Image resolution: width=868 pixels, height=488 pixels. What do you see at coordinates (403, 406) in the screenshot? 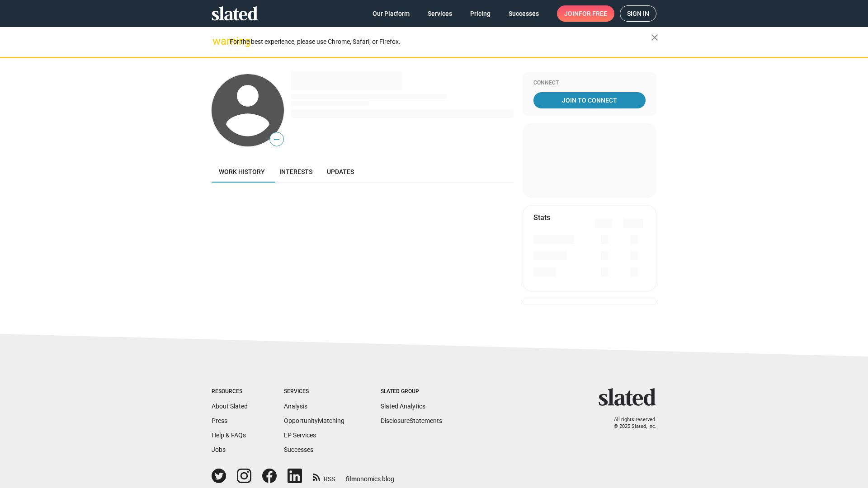
I see `a: Slated Analytics` at bounding box center [403, 406].